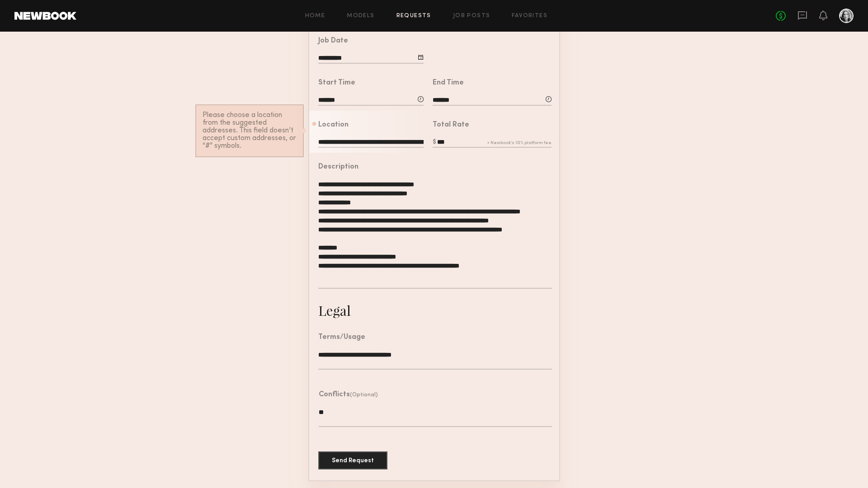  What do you see at coordinates (333, 125) in the screenshot?
I see `div: Location` at bounding box center [333, 125].